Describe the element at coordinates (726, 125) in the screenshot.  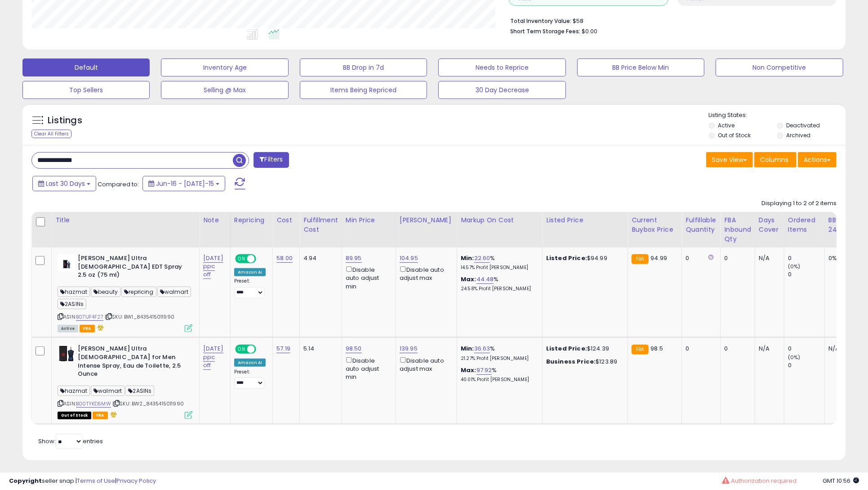
I see `label: Active` at that location.